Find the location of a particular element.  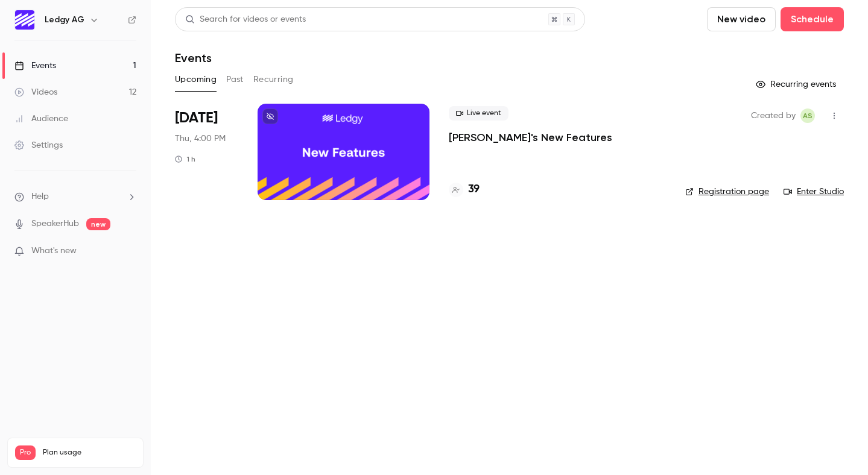

button: Recurring is located at coordinates (273, 80).